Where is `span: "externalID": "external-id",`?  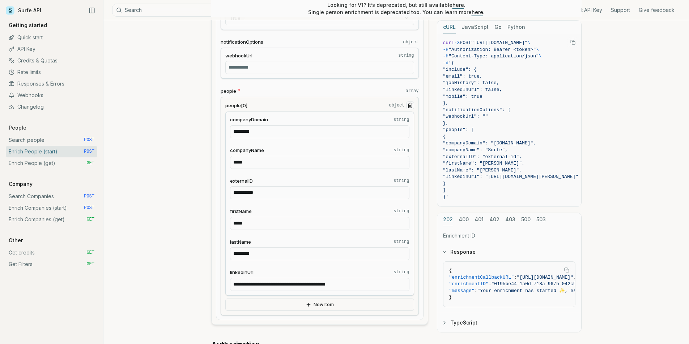 span: "externalID": "external-id", is located at coordinates (482, 157).